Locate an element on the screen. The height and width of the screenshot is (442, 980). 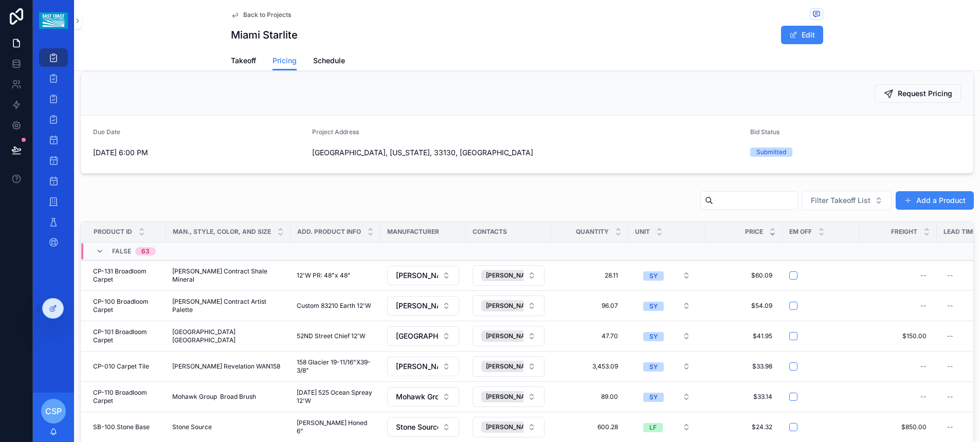
span: $41.95 is located at coordinates (744, 336).